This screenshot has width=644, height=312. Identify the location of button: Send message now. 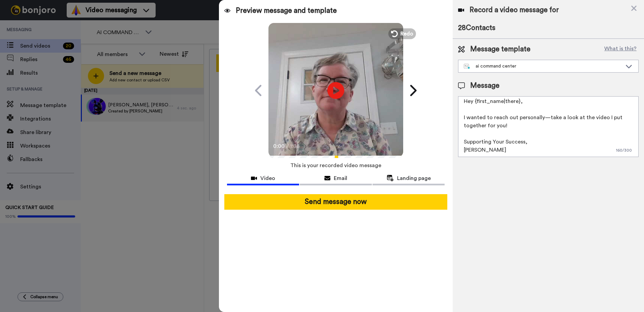
(336, 202).